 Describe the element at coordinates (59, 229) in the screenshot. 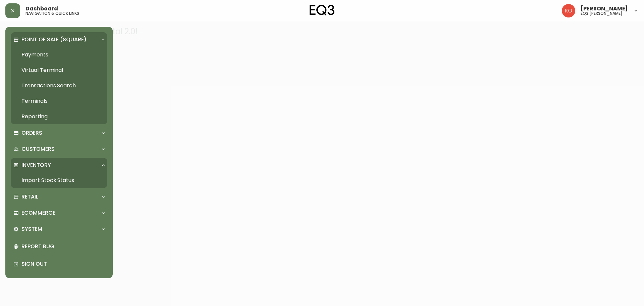

I see `div: System` at that location.